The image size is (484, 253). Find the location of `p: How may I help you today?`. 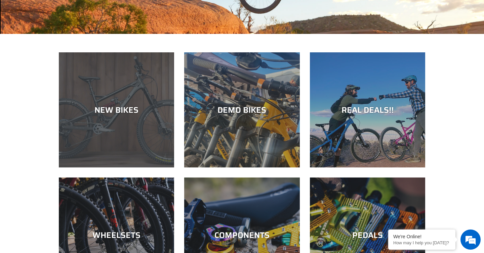

p: How may I help you today? is located at coordinates (421, 243).